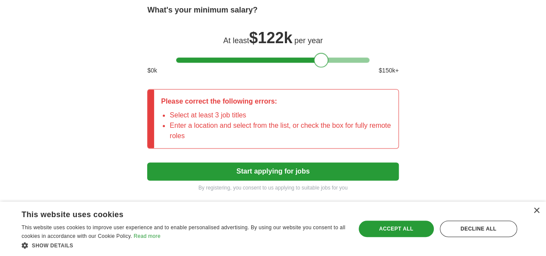 The width and height of the screenshot is (546, 256). I want to click on div: This website uses cookies, so click(173, 213).